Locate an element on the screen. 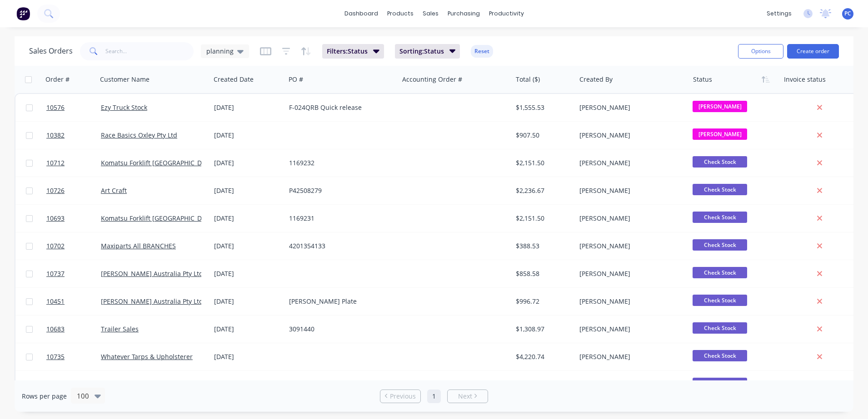 This screenshot has height=419, width=868. a: Previous page is located at coordinates (401, 396).